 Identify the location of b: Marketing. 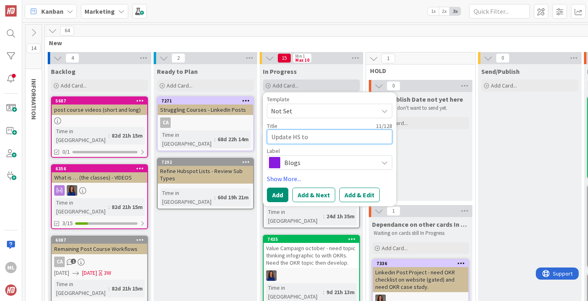
(99, 11).